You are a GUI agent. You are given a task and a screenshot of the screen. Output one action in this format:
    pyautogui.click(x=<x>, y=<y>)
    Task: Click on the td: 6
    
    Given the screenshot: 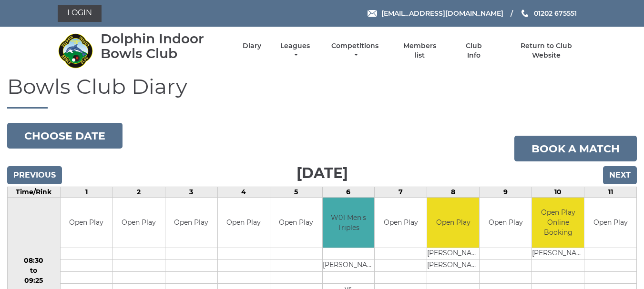 What is the action you would take?
    pyautogui.click(x=349, y=192)
    